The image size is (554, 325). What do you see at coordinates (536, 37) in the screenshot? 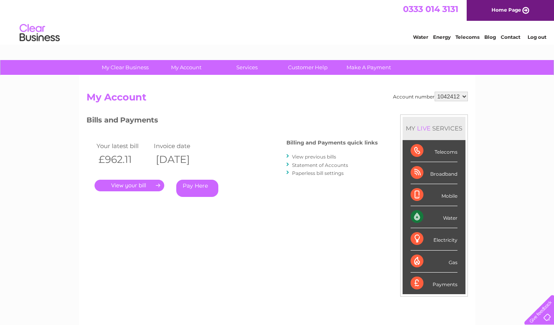
I see `a: Log out` at bounding box center [536, 37].